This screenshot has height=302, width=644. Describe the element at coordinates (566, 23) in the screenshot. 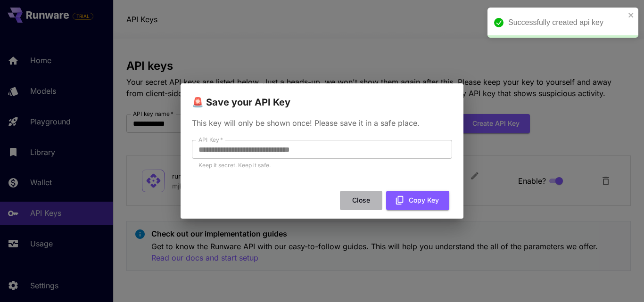

I see `div: Successfully created api key` at that location.